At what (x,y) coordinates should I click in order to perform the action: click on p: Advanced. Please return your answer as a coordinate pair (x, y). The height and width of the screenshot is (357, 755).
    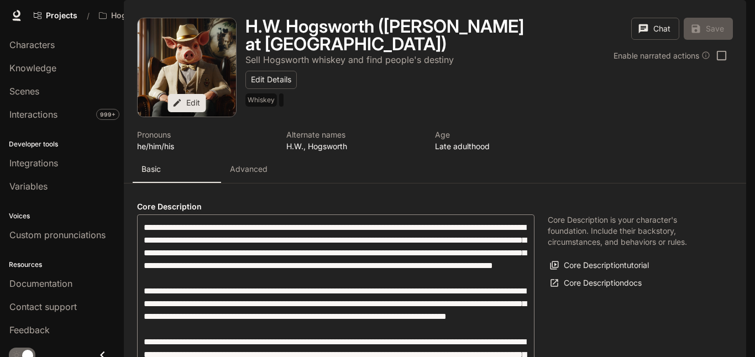
    Looking at the image, I should click on (249, 169).